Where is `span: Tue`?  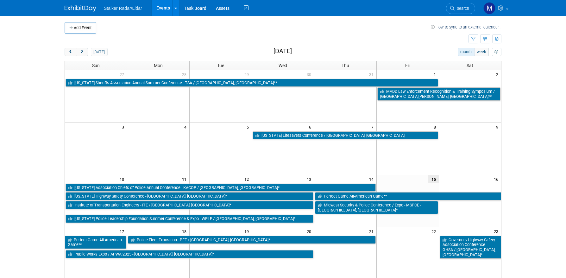 span: Tue is located at coordinates (221, 66).